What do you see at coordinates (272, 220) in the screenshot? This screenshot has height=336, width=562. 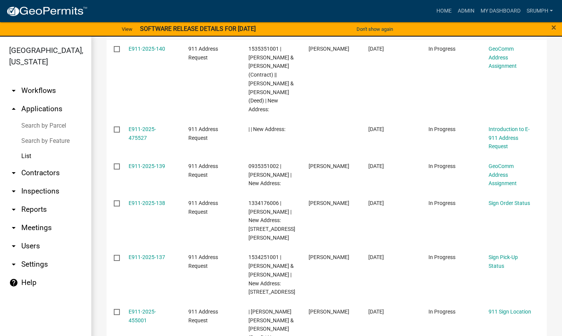 I see `span: 1334176006 | Ruben Hershberger | New Address: 33313 Big Horn Rd, Strawberry Point, IA` at bounding box center [272, 220].